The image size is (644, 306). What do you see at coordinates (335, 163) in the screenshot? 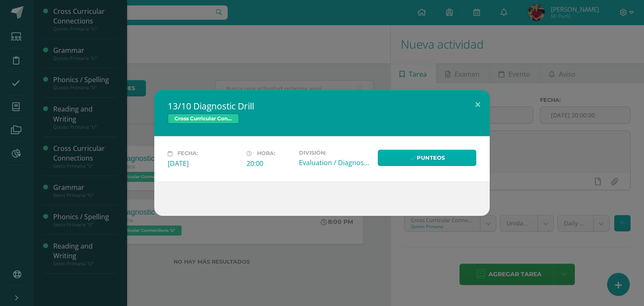
I see `div: Evaluation / Diagnostic Drill` at bounding box center [335, 163].